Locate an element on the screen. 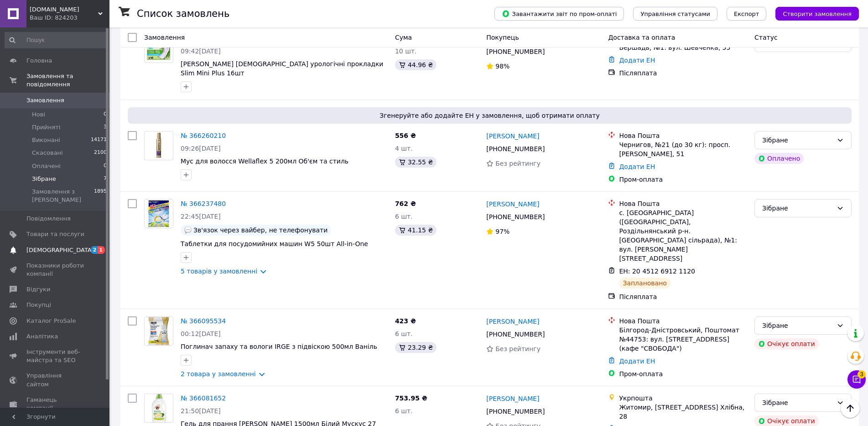  span: 1895 is located at coordinates (101, 196).